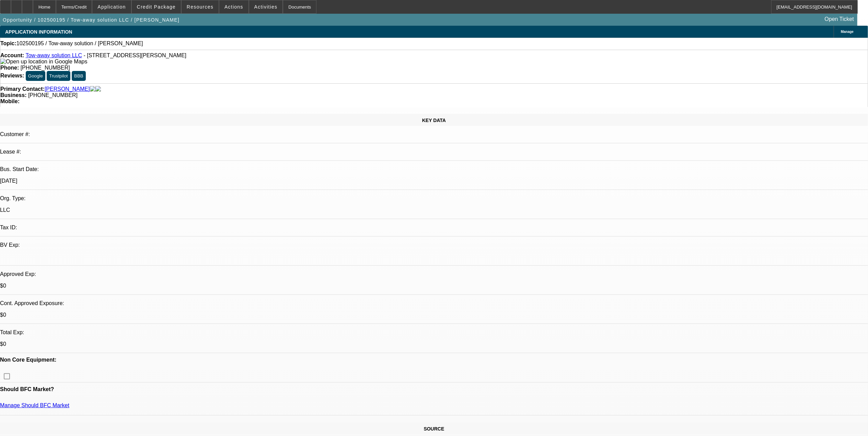 The image size is (868, 436). Describe the element at coordinates (156, 7) in the screenshot. I see `span: Credit Package` at that location.